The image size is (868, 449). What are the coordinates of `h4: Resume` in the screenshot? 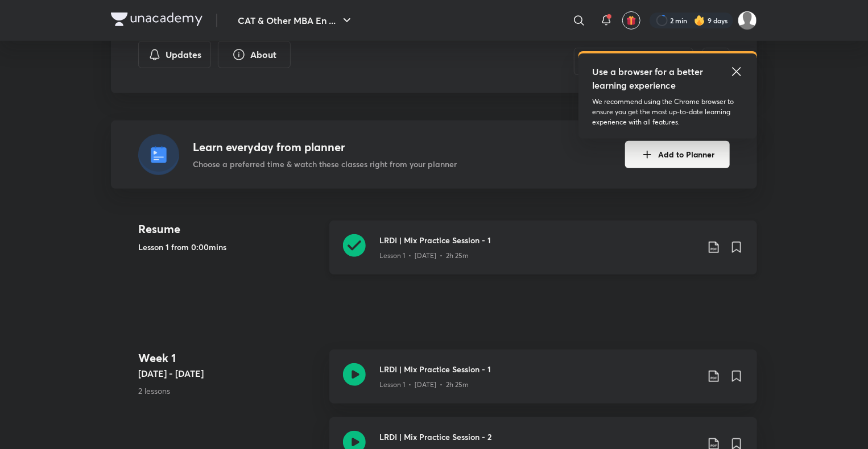 It's located at (230, 229).